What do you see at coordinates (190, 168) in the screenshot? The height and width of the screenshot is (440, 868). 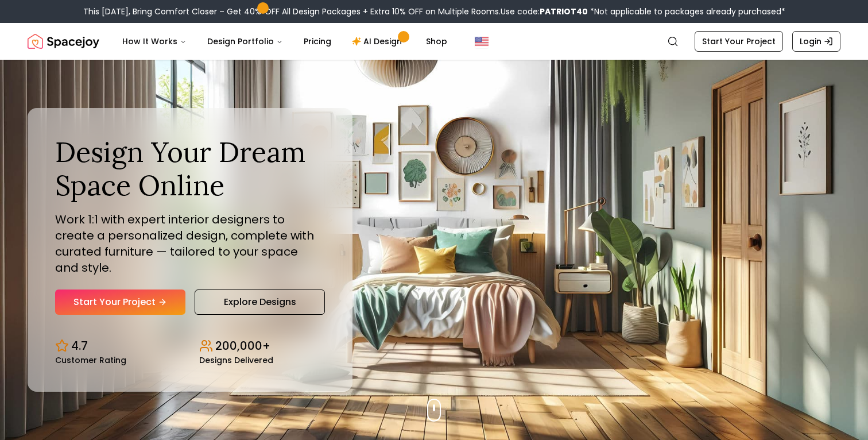 I see `h1: Design Your Dream Space Online` at bounding box center [190, 168].